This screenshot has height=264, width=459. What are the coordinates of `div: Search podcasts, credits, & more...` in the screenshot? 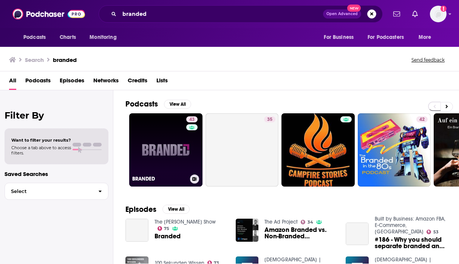 It's located at (241, 14).